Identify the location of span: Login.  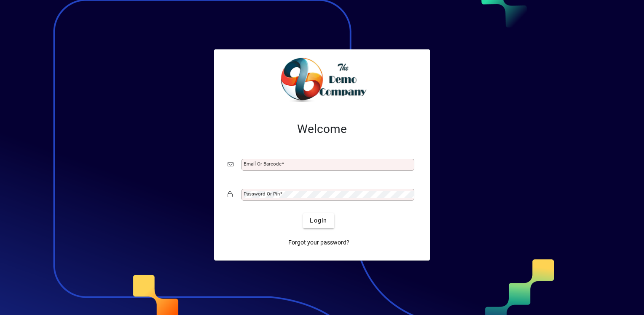
(318, 220).